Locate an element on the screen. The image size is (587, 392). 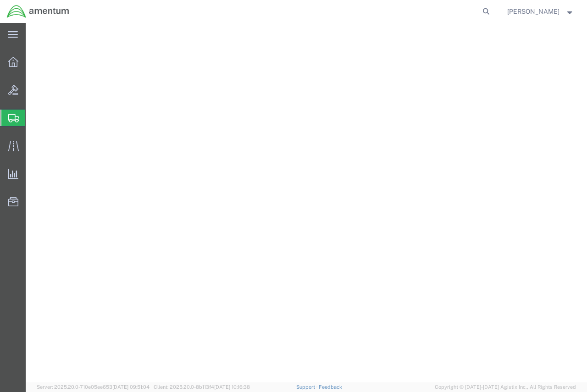
a: Feedback is located at coordinates (330, 387).